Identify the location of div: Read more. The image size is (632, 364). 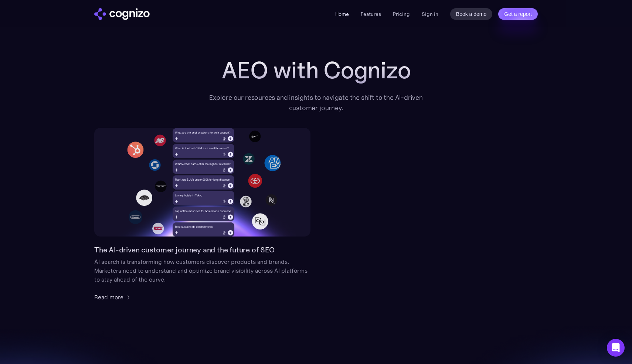
(109, 297).